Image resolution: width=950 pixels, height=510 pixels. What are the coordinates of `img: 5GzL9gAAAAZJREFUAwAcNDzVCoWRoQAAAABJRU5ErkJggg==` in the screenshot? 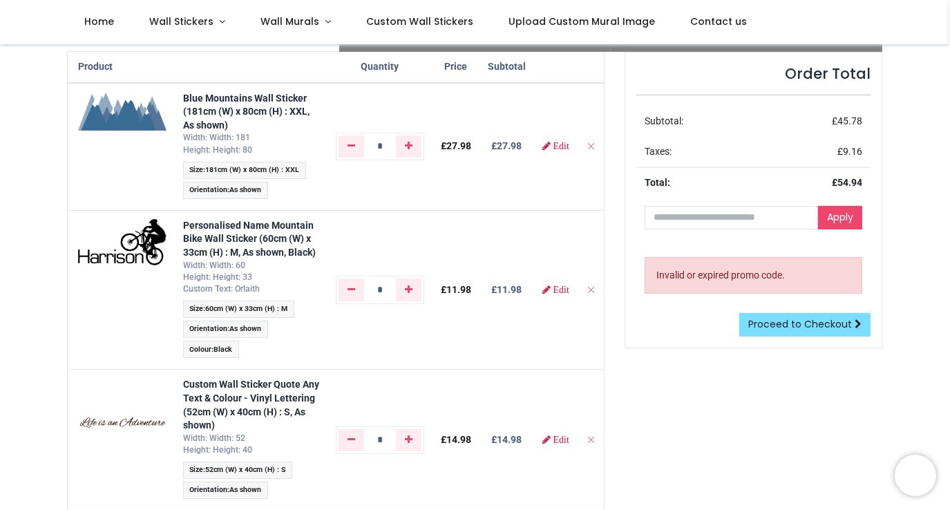 It's located at (122, 422).